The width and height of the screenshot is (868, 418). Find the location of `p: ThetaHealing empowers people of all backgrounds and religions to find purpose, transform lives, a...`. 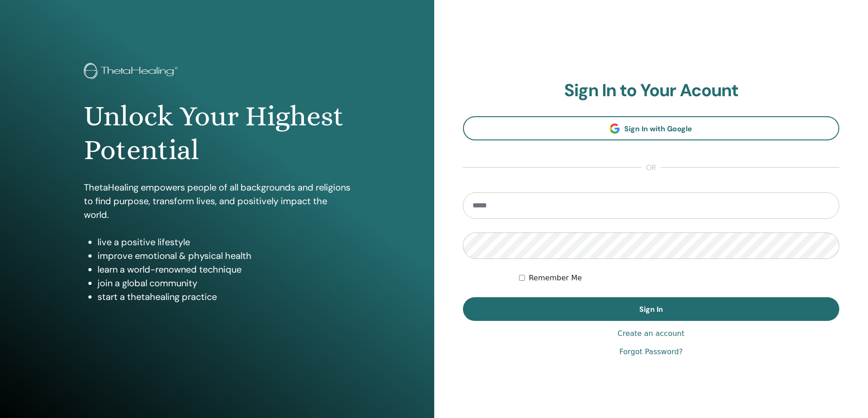

p: ThetaHealing empowers people of all backgrounds and religions to find purpose, transform lives, a... is located at coordinates (217, 201).